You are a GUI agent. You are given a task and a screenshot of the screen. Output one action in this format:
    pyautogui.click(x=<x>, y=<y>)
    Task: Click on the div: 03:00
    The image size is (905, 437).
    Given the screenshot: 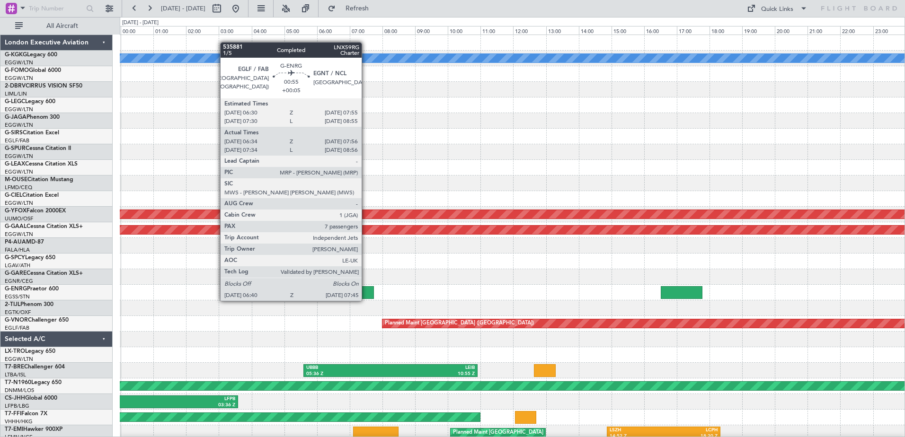 What is the action you would take?
    pyautogui.click(x=235, y=30)
    